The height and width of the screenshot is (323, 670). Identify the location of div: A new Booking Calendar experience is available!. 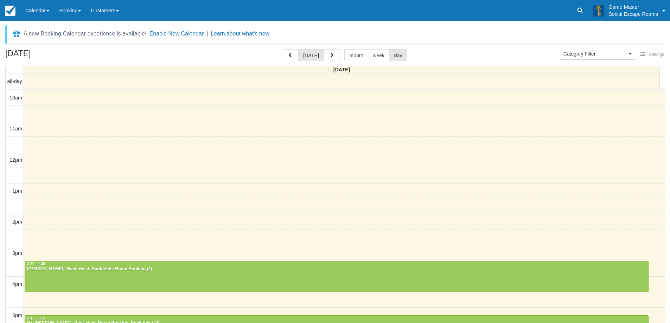
(85, 34).